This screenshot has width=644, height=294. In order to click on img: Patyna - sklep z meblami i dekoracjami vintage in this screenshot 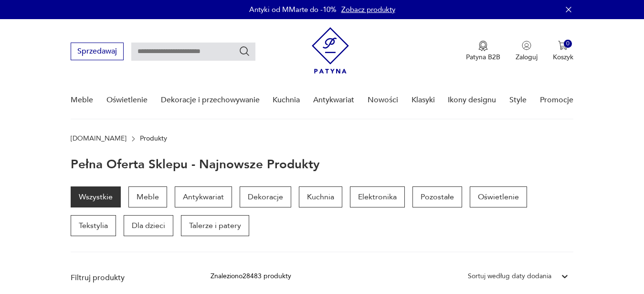, I will do `click(330, 50)`.